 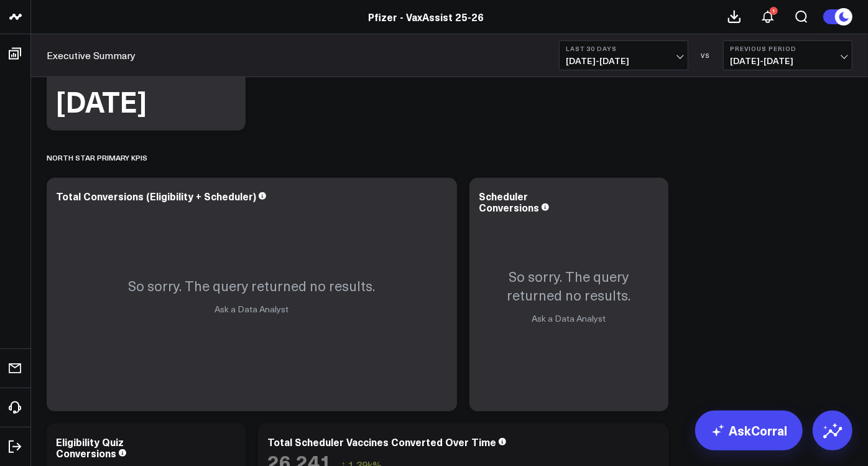 I want to click on div: North Star Primary KPIs, so click(x=97, y=158).